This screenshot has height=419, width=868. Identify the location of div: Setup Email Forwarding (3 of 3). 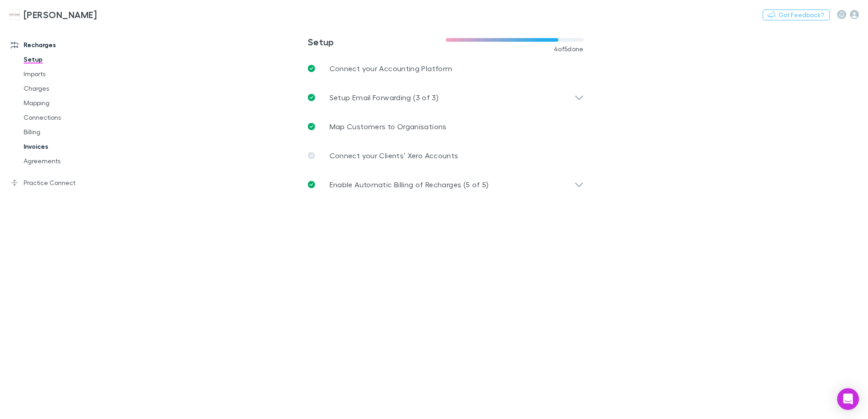
(446, 97).